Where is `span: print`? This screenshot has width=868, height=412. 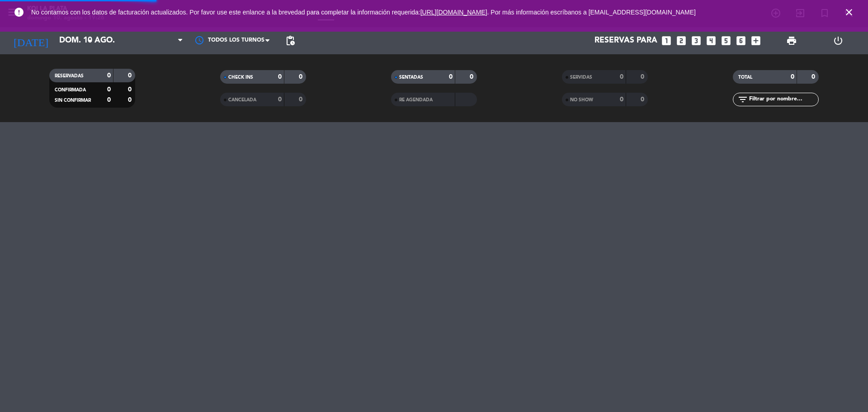 span: print is located at coordinates (792, 40).